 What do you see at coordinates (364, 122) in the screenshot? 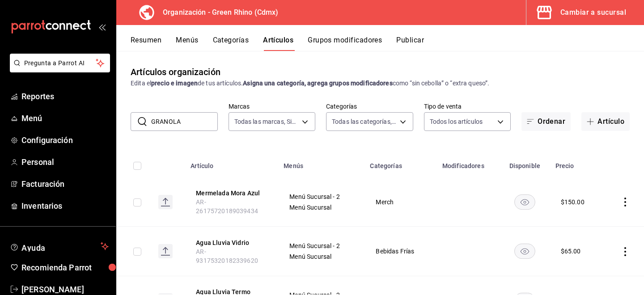
I see `span: Todas las categorías, Sin categoría` at bounding box center [364, 122].